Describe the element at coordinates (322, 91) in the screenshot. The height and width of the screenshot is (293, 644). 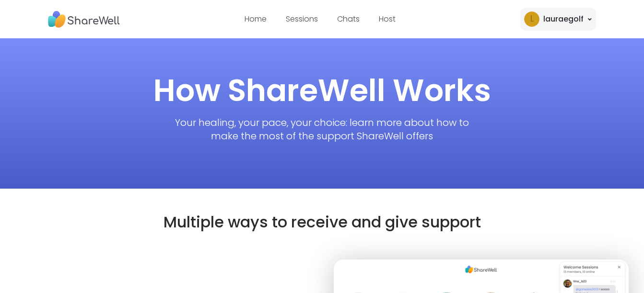
I see `h1: How ShareWell Works` at that location.